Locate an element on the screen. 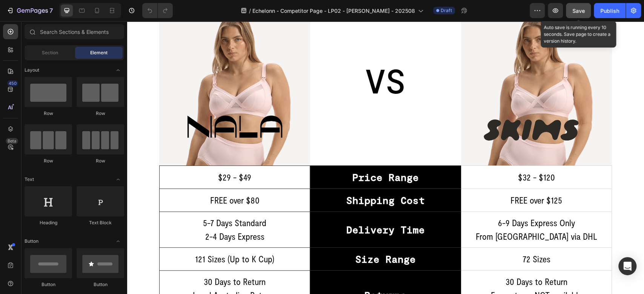 This screenshot has width=644, height=294. p: FREE over $125 is located at coordinates (409, 179).